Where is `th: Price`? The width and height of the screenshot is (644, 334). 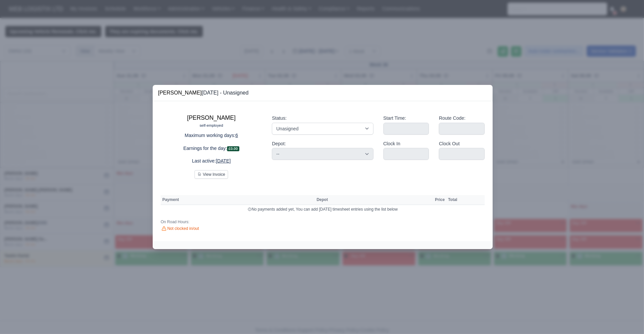 th: Price is located at coordinates (440, 200).